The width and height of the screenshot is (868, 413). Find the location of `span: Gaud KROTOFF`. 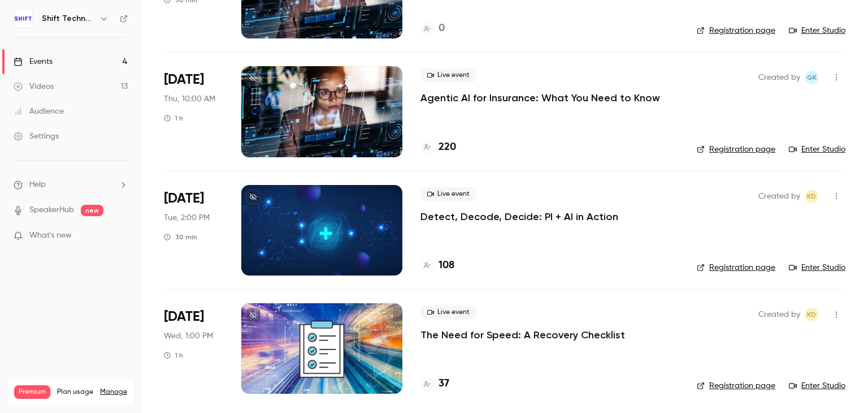

span: Gaud KROTOFF is located at coordinates (811, 78).